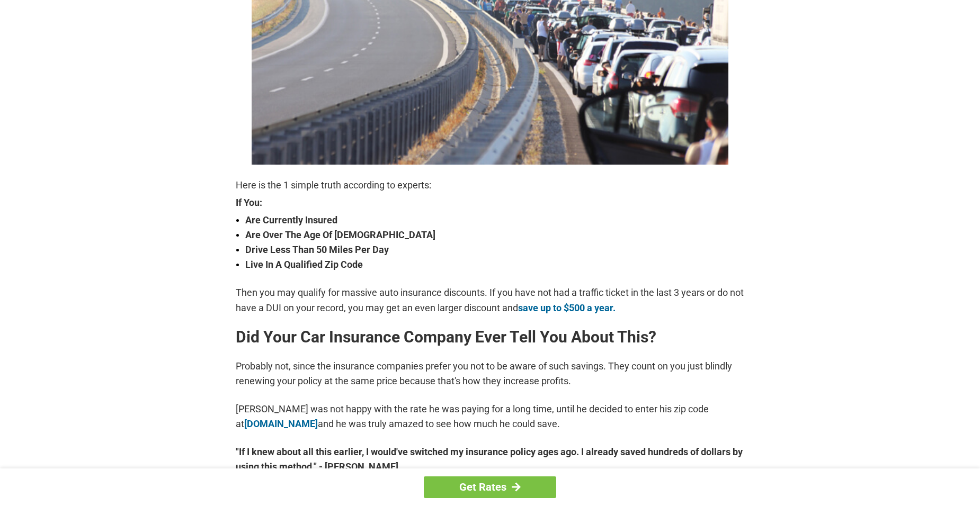 The image size is (980, 506). Describe the element at coordinates (490, 459) in the screenshot. I see `strong: "If I knew about all this earlier, I would've switched my insurance policy ages ago. I already sa...` at that location.